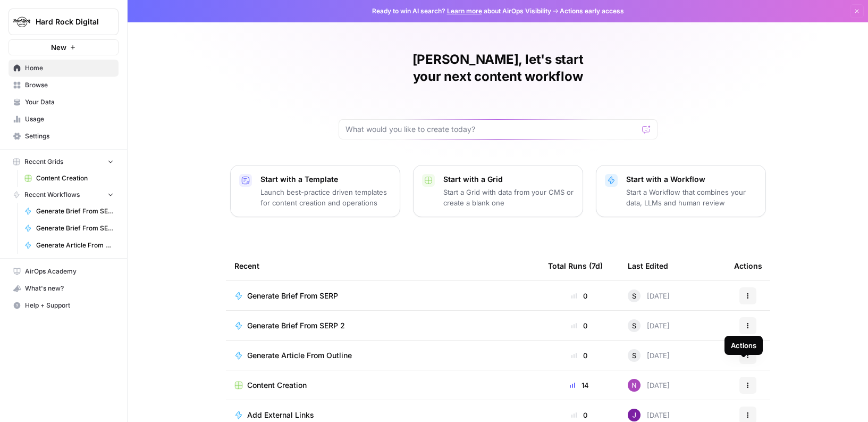 The width and height of the screenshot is (868, 422). I want to click on p: Start a Grid with data from your CMS or create a blank one, so click(509, 197).